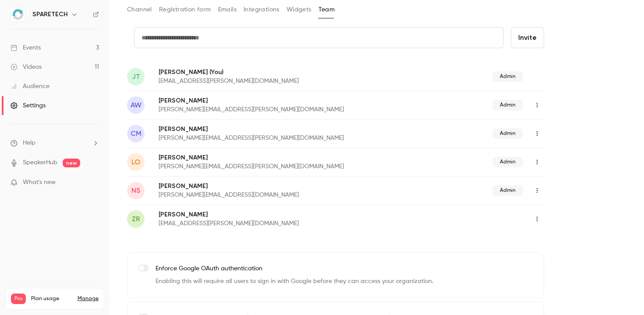 The width and height of the screenshot is (644, 315). What do you see at coordinates (40, 163) in the screenshot?
I see `a: SpeakerHub` at bounding box center [40, 163].